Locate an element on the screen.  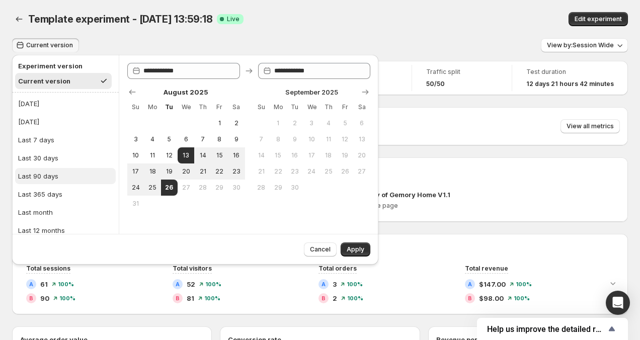
p: Home page is located at coordinates (492, 206).